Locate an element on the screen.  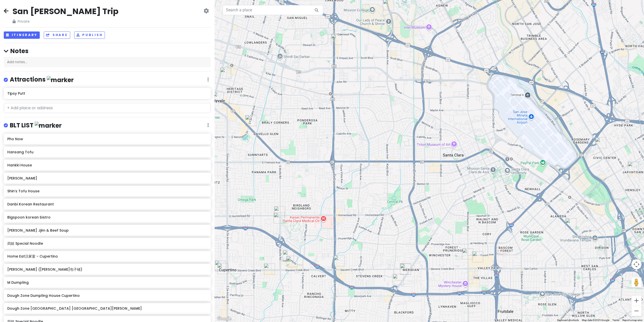
button: Drag Pegman onto the map to open Street View is located at coordinates (636, 283).